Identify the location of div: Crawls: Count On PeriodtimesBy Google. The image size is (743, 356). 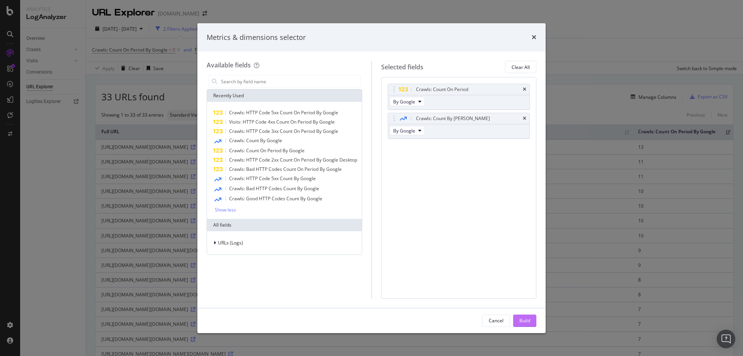
(459, 96).